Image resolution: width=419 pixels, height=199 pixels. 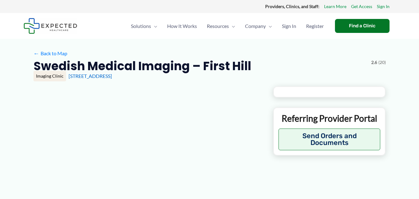 I want to click on strong: Providers, Clinics, and Staff:, so click(x=292, y=6).